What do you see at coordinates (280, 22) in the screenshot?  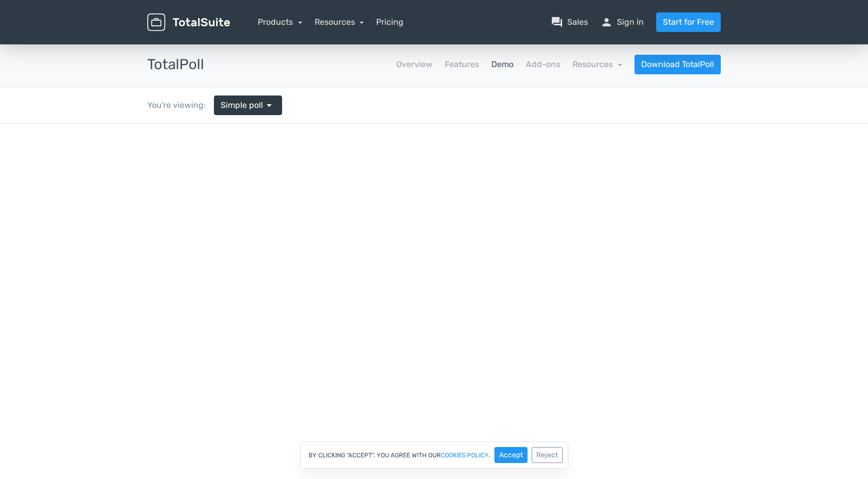 I see `a: Products` at bounding box center [280, 22].